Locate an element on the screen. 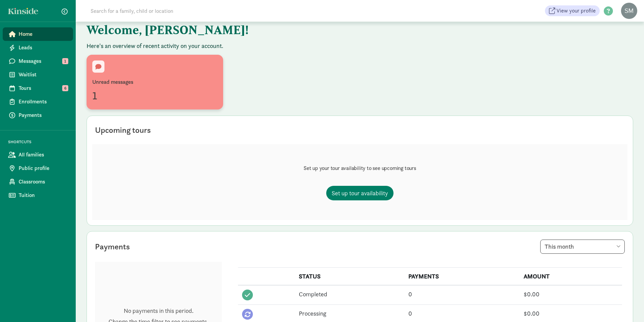 The height and width of the screenshot is (322, 644). a: Tours 6 is located at coordinates (38, 88).